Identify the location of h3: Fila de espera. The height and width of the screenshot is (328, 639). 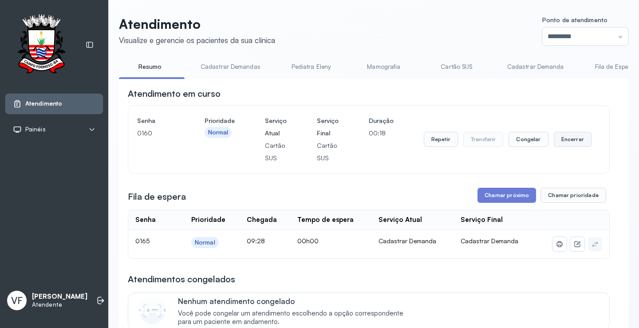
(157, 196).